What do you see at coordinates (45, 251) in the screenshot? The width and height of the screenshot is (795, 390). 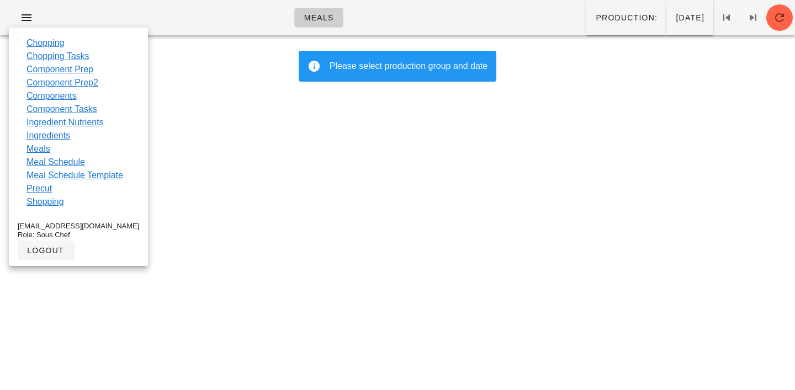 I see `button: logout` at bounding box center [45, 251].